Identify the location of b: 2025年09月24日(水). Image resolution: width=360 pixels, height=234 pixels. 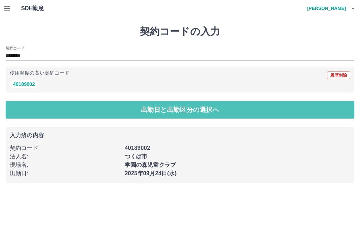
(151, 173).